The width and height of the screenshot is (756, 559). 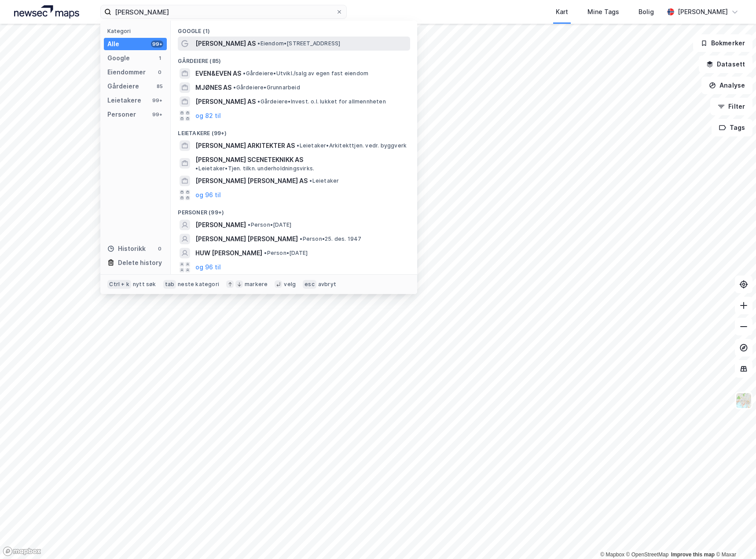 I want to click on a: Improve this map, so click(x=693, y=555).